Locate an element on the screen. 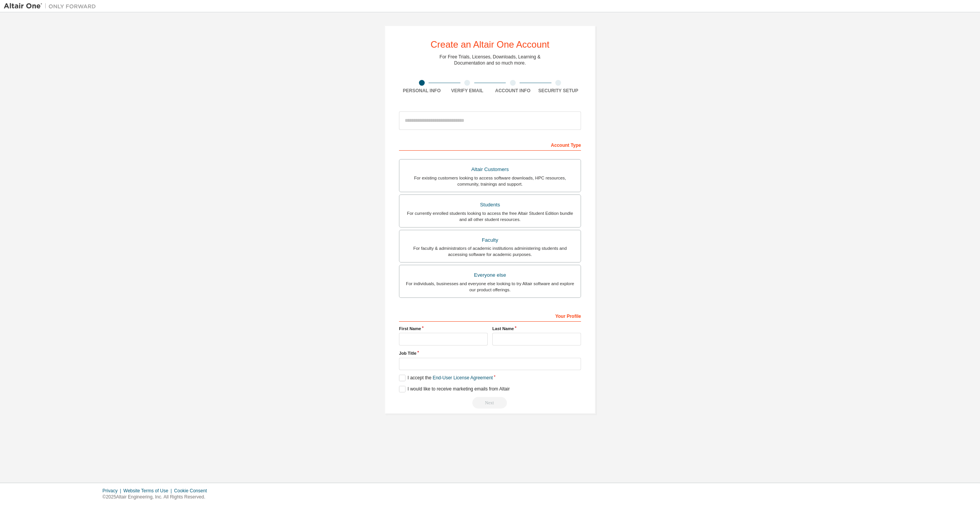 The image size is (980, 505). div: Everyone else is located at coordinates (490, 275).